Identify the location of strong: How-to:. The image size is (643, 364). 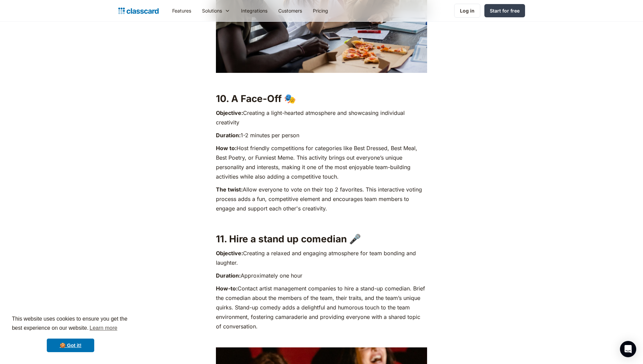
(226, 288).